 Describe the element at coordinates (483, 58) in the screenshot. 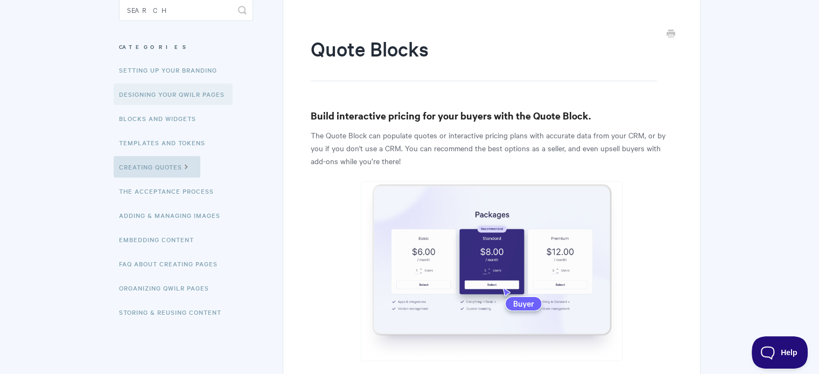

I see `h1: Quote Blocks` at that location.